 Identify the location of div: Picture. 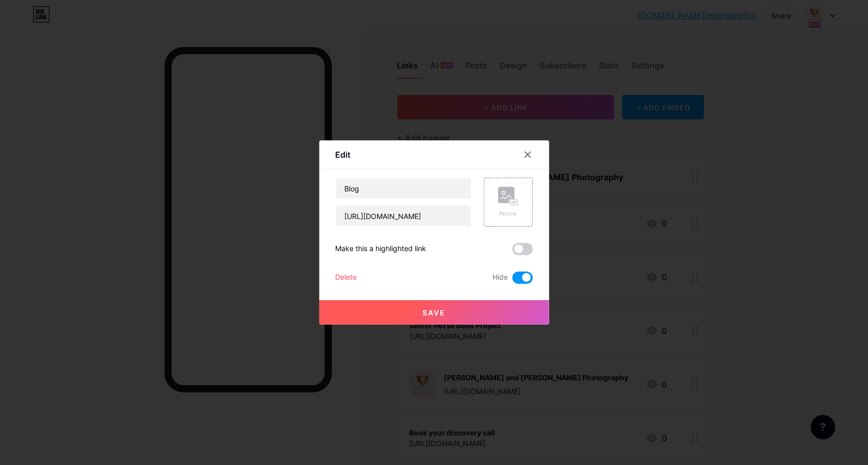
(508, 214).